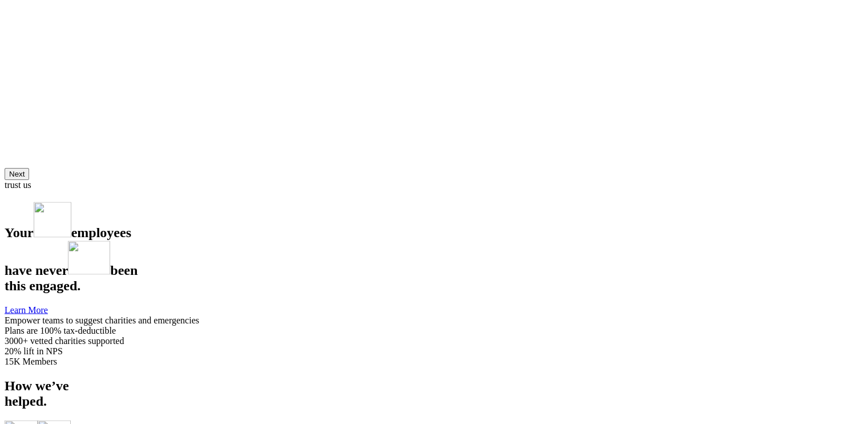 This screenshot has height=424, width=868. I want to click on a: Learn More, so click(26, 309).